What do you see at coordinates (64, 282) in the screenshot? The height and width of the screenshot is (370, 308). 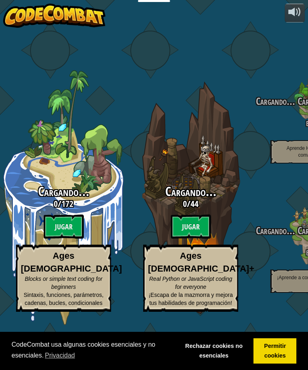 I see `span: Blocks or simple text coding for beginners` at bounding box center [64, 282].